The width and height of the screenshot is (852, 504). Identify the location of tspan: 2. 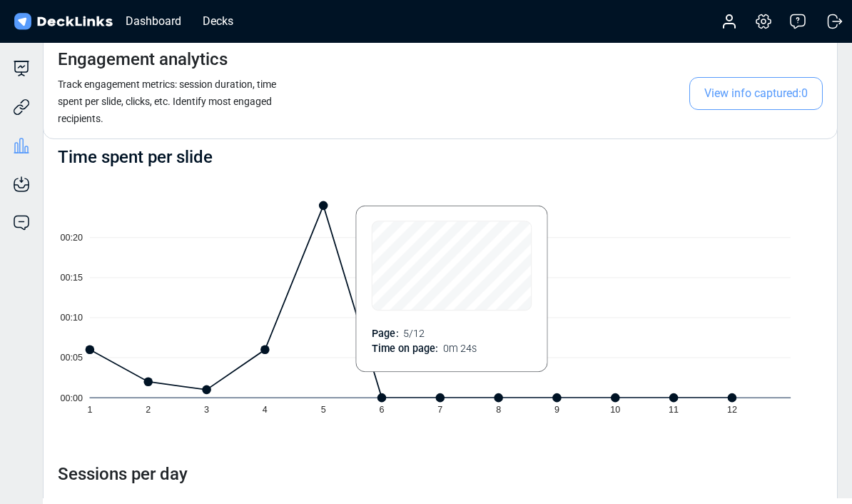
(148, 410).